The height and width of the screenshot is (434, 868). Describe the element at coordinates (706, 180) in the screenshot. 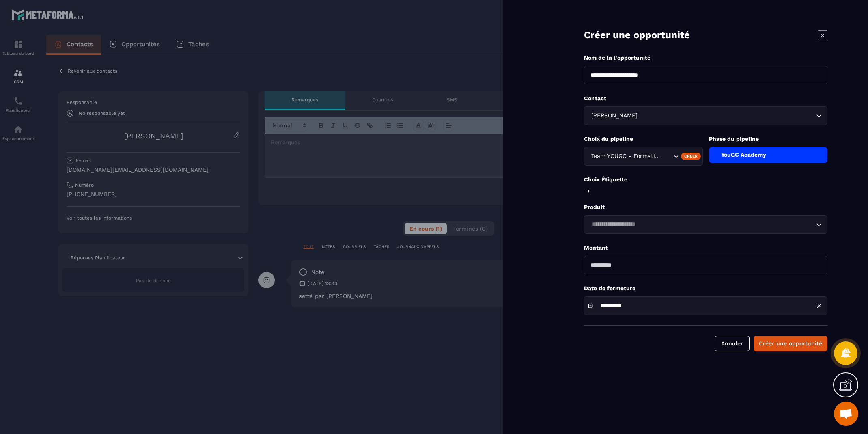

I see `p: Choix Étiquette` at that location.